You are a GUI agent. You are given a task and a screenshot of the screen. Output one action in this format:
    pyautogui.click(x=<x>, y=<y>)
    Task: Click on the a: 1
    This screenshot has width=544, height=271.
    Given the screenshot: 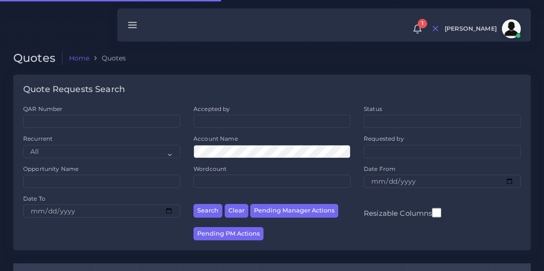 What is the action you would take?
    pyautogui.click(x=417, y=29)
    